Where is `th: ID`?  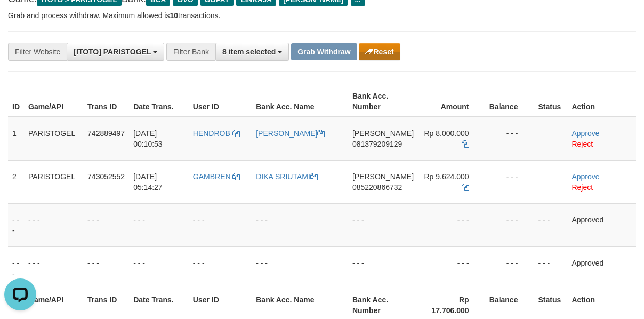
th: ID is located at coordinates (16, 101).